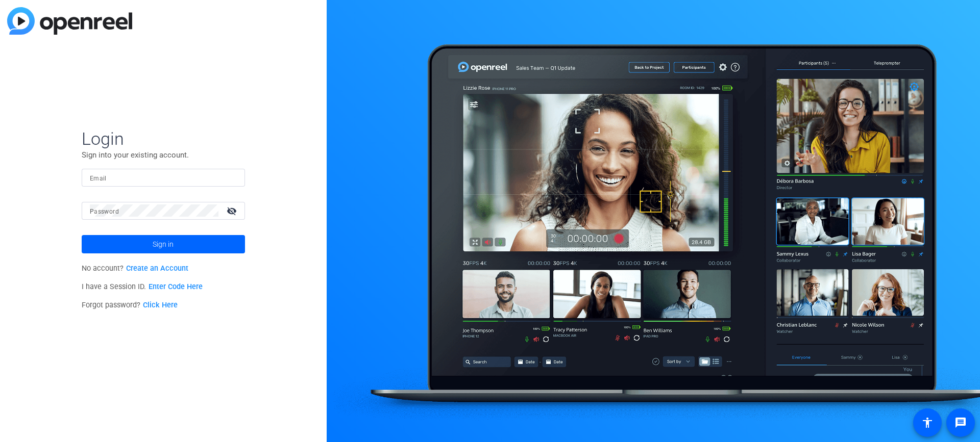  What do you see at coordinates (142, 287) in the screenshot?
I see `span: I have a Session ID.` at bounding box center [142, 287].